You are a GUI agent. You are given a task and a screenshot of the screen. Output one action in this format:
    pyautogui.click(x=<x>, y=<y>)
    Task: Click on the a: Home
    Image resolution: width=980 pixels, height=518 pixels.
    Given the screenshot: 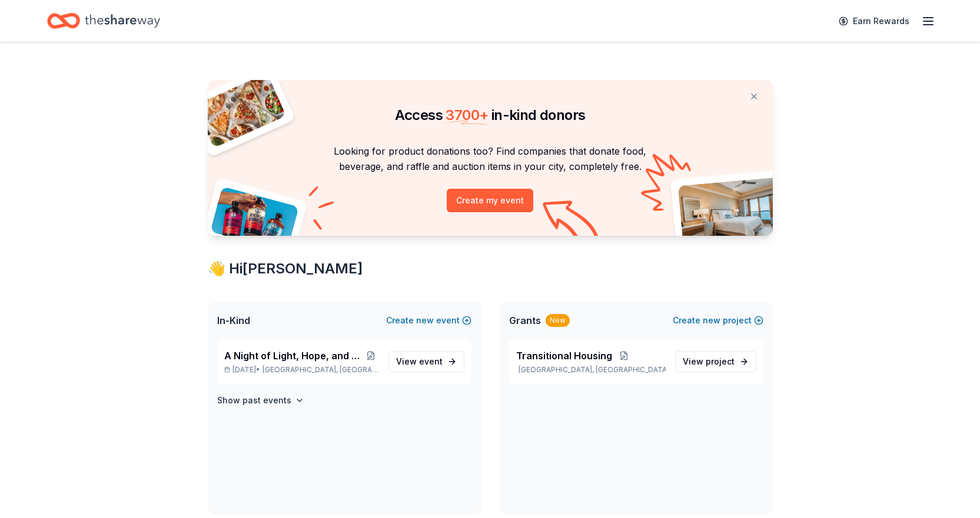 What is the action you would take?
    pyautogui.click(x=104, y=20)
    